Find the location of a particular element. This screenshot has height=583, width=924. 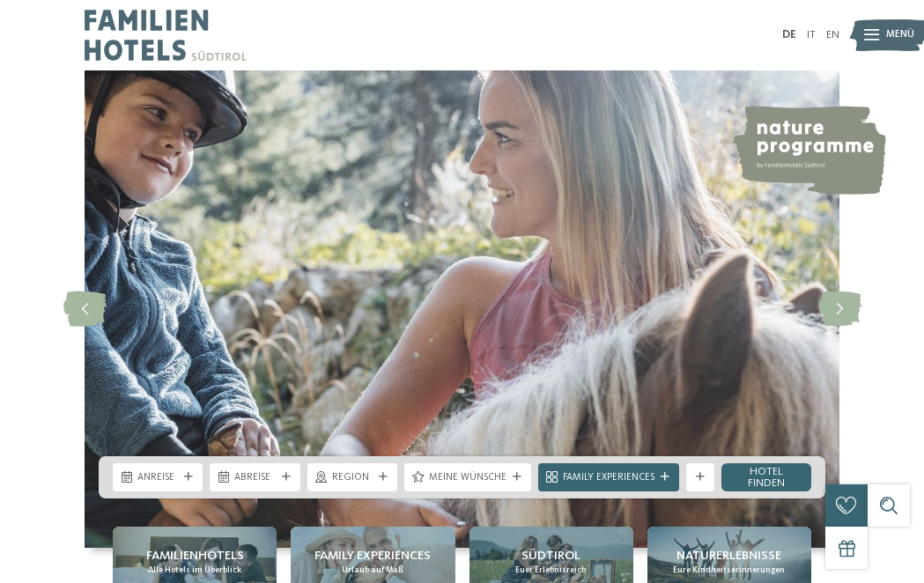

a: Hotel finden is located at coordinates (767, 478).